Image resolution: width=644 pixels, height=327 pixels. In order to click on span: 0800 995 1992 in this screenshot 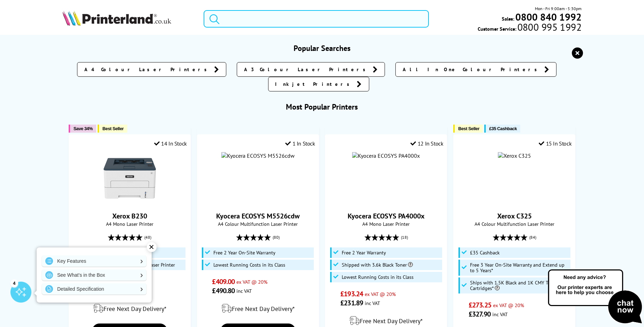, I will do `click(549, 27)`.